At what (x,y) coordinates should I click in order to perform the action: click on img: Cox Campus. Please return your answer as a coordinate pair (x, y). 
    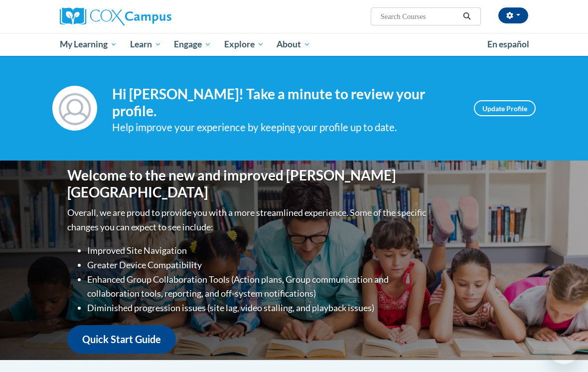
    Looking at the image, I should click on (116, 16).